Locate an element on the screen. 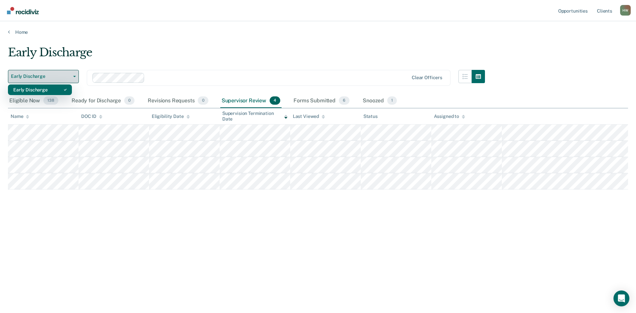 Image resolution: width=636 pixels, height=313 pixels. div: Assigned to is located at coordinates (449, 116).